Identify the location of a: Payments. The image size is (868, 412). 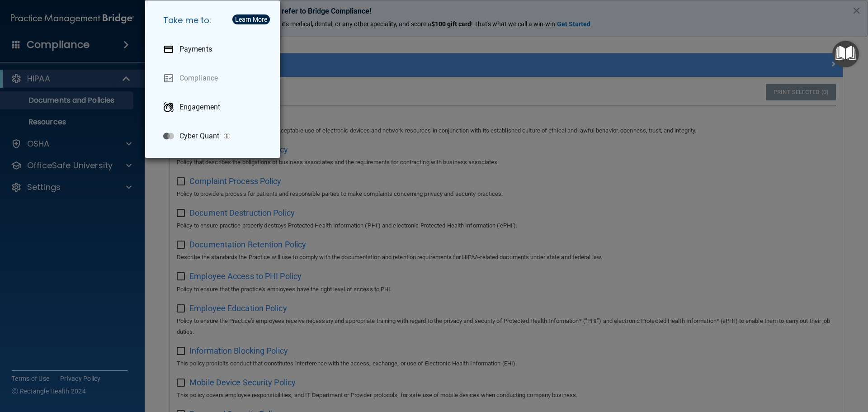
(214, 49).